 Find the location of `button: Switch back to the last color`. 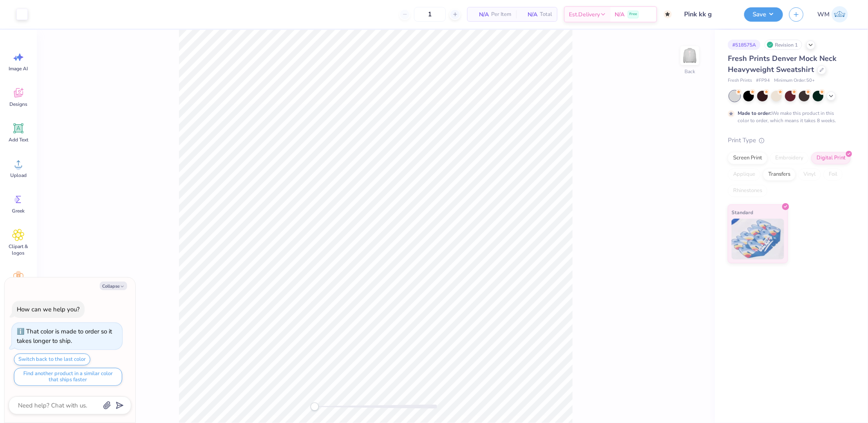

button: Switch back to the last color is located at coordinates (52, 359).